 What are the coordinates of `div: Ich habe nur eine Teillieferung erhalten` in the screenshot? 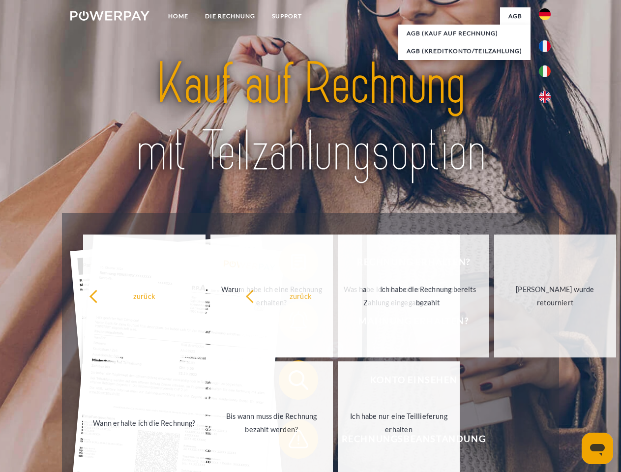 It's located at (399, 423).